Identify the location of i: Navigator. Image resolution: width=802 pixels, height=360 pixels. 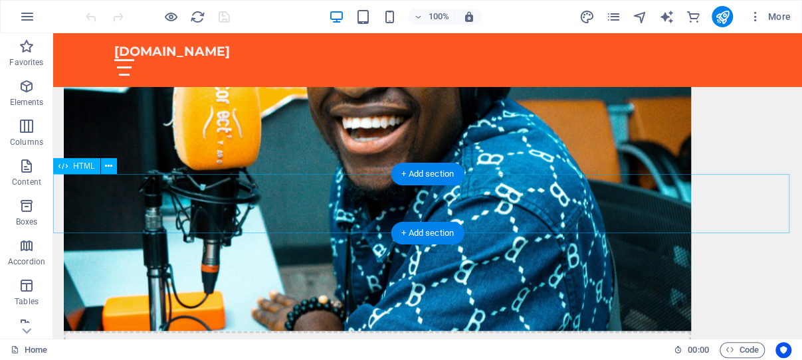
(639, 17).